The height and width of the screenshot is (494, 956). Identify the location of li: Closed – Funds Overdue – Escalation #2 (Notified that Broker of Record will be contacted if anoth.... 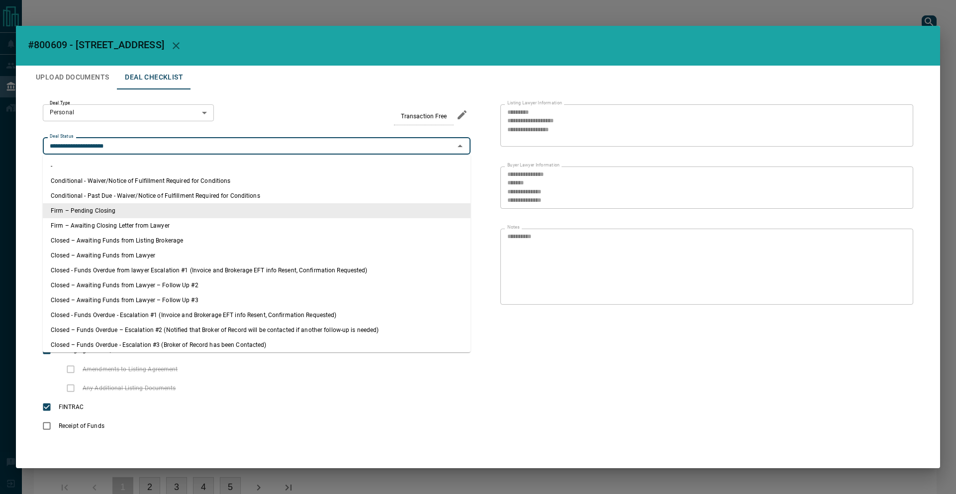
(257, 330).